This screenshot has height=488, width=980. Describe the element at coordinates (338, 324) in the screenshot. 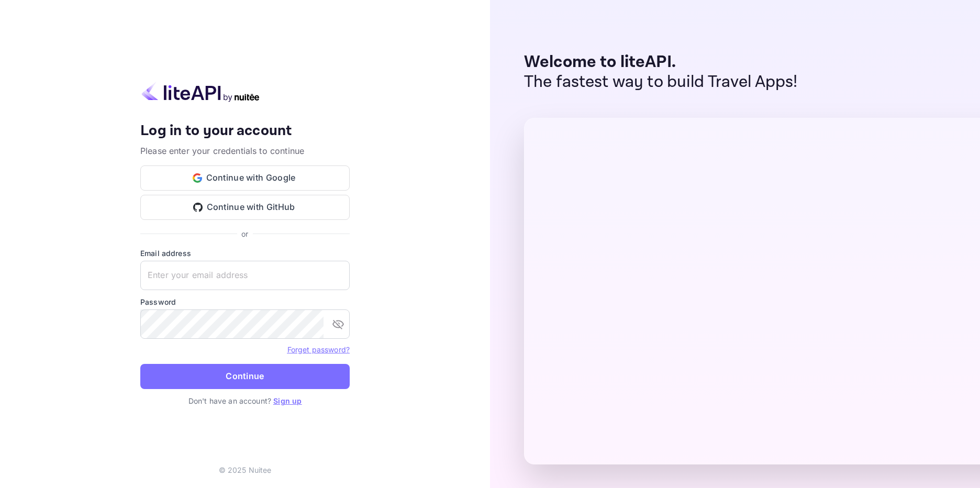

I see `button: toggle password visibility` at that location.